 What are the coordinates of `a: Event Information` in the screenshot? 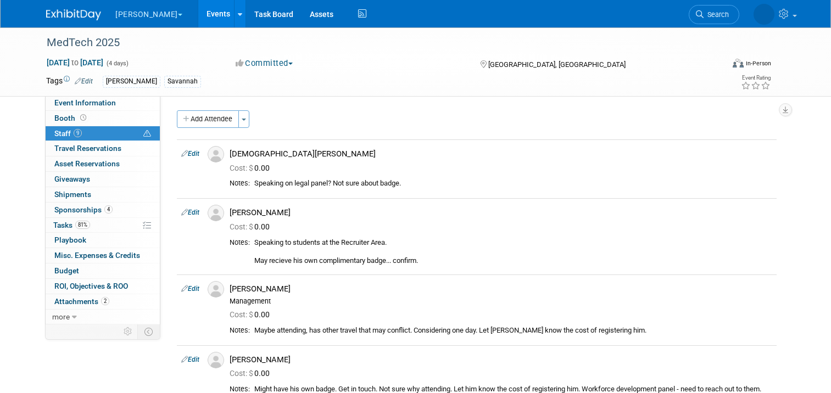 It's located at (103, 103).